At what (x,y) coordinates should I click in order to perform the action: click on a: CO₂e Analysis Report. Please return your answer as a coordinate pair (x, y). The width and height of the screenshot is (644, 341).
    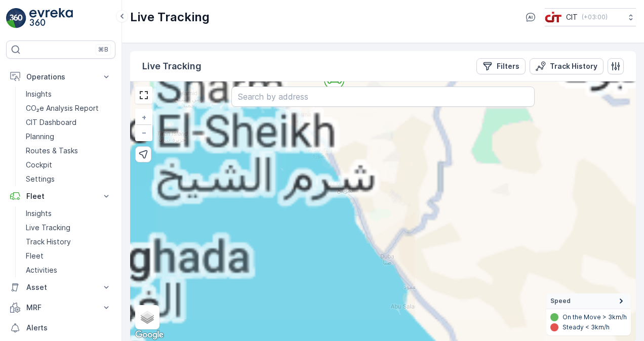
    Looking at the image, I should click on (68, 108).